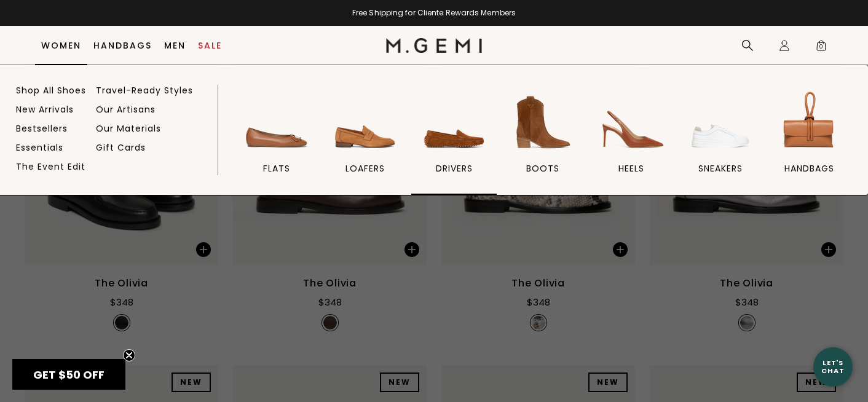 This screenshot has width=868, height=402. What do you see at coordinates (542, 141) in the screenshot?
I see `a: BOOTS` at bounding box center [542, 141].